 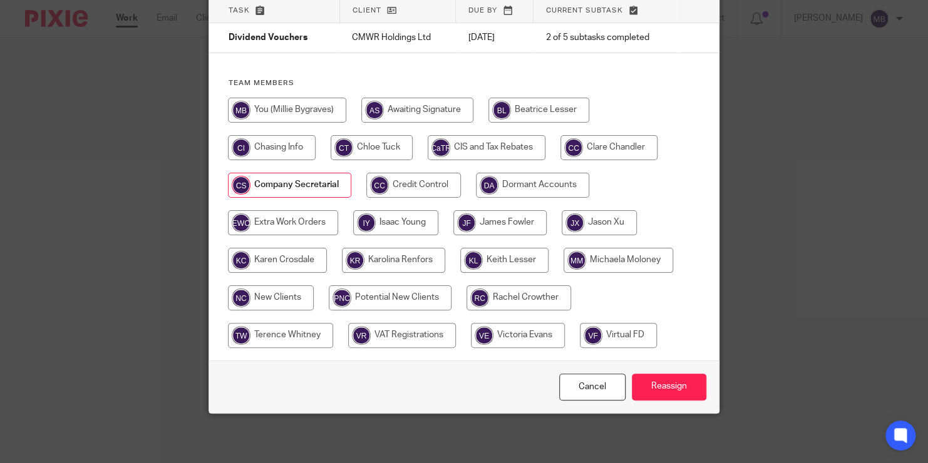 I want to click on a: Close this dialog window, so click(x=592, y=387).